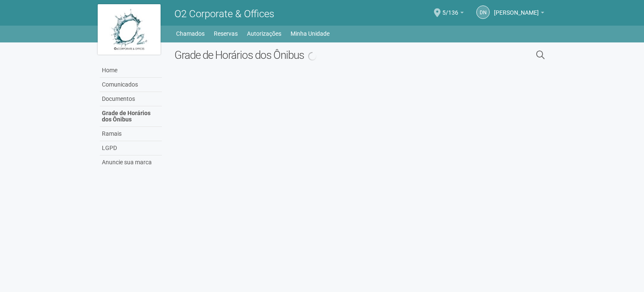 The height and width of the screenshot is (292, 644). What do you see at coordinates (450, 8) in the screenshot?
I see `span: 5/136` at bounding box center [450, 8].